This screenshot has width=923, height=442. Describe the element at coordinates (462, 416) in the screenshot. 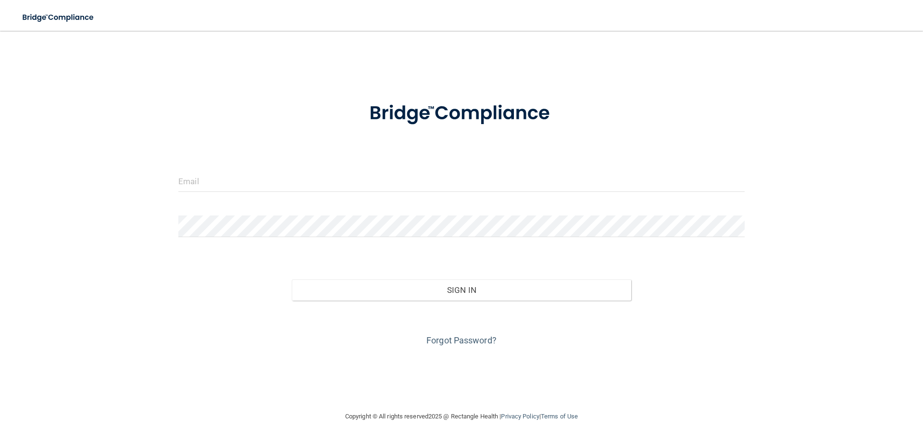

I see `div: Copyright © All rights reserved 2025 @ Rectangle Health | |` at that location.